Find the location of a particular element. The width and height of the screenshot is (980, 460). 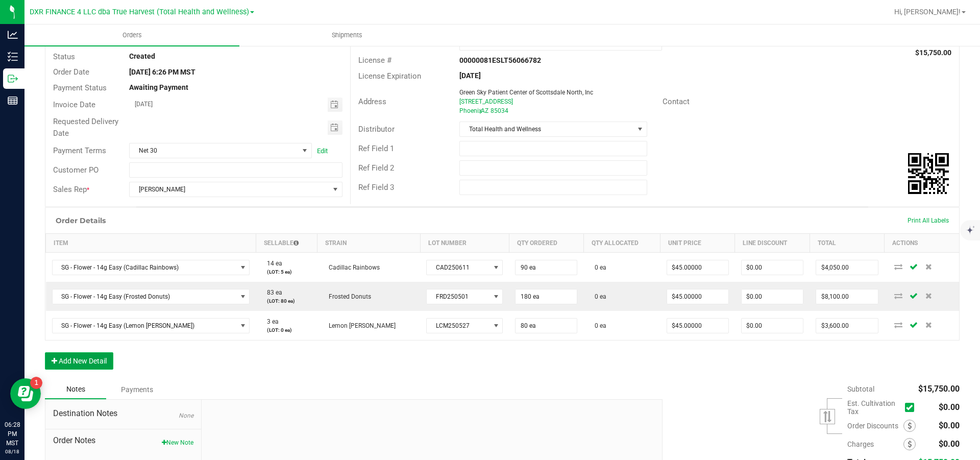

span: LCM250527 is located at coordinates (458, 326).